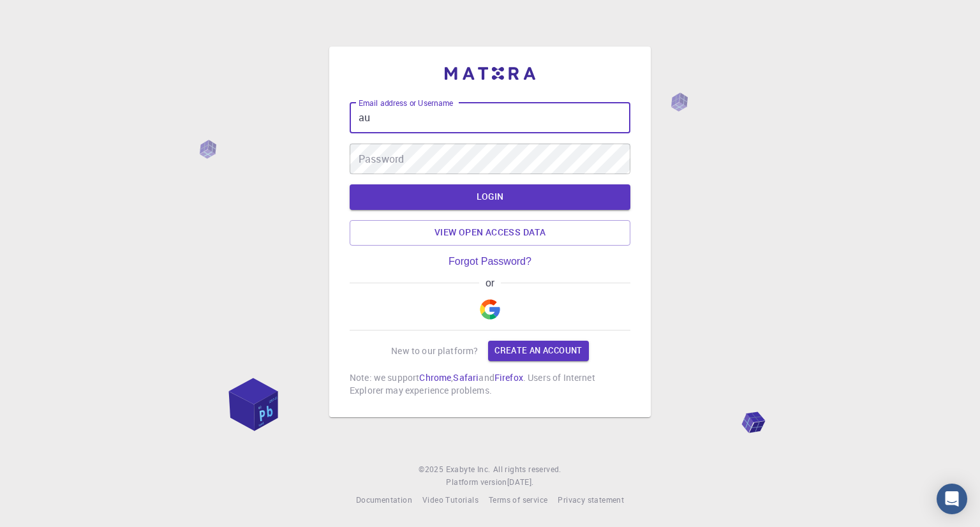 Image resolution: width=980 pixels, height=527 pixels. I want to click on span: All rights reserved., so click(527, 469).